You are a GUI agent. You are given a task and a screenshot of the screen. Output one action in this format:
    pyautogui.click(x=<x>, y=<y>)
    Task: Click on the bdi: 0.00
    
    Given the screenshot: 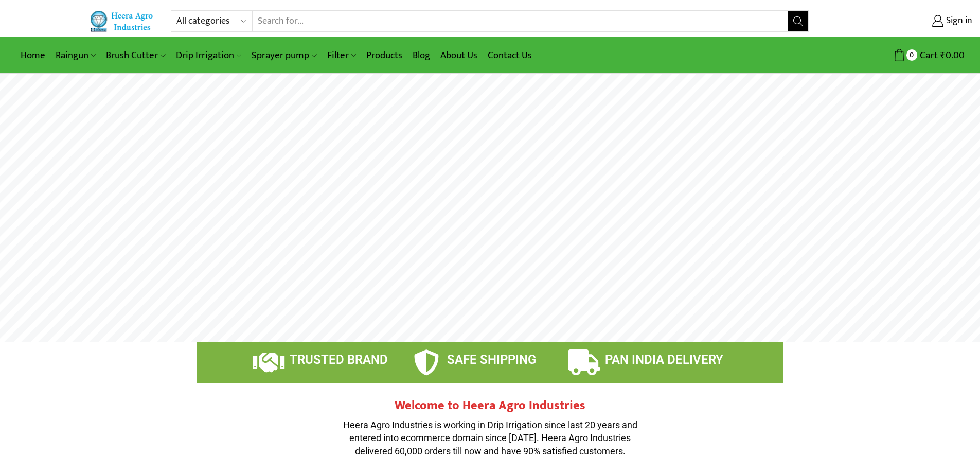 What is the action you would take?
    pyautogui.click(x=952, y=55)
    